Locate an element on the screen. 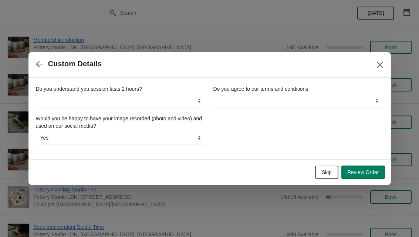 This screenshot has width=419, height=237. button: Review Order is located at coordinates (363, 172).